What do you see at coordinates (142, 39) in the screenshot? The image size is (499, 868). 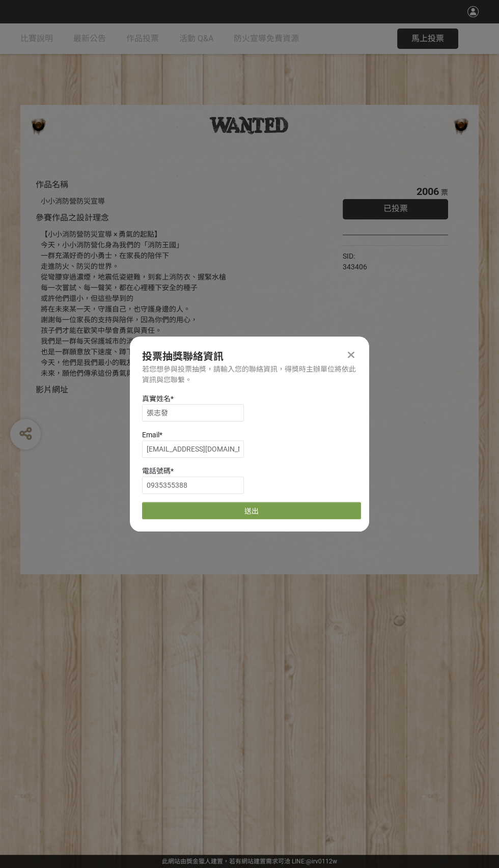 I see `span: 作品投票` at bounding box center [142, 39].